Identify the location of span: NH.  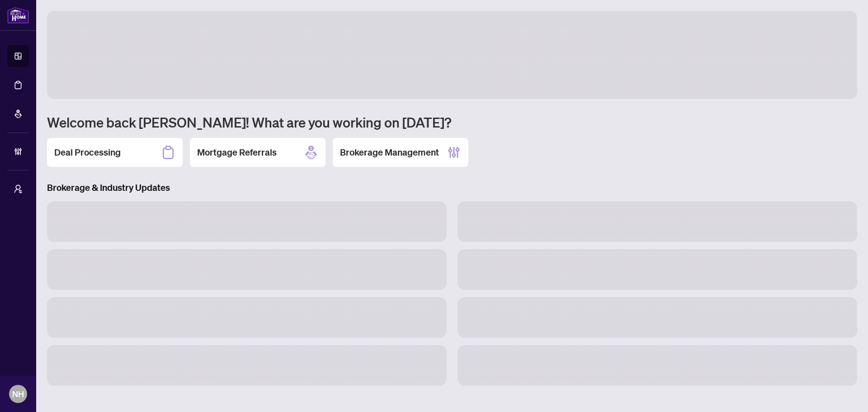
(18, 394).